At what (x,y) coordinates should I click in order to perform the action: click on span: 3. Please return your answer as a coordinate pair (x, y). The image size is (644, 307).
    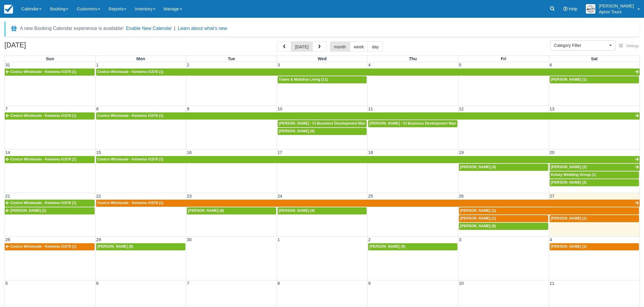
    Looking at the image, I should click on (460, 240).